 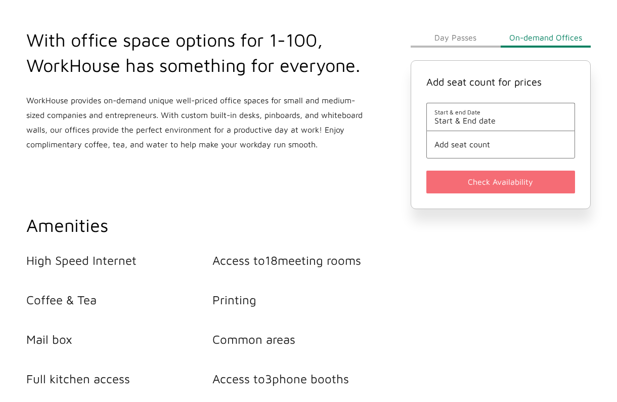 I want to click on p: WorkHouse provides on-demand unique well-priced office spaces for small and medium-sized companie..., so click(x=196, y=122).